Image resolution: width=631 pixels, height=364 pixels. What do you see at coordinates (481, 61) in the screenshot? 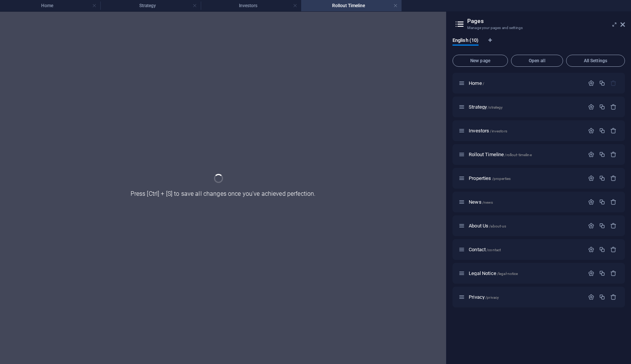
I see `span: New page` at bounding box center [481, 61].